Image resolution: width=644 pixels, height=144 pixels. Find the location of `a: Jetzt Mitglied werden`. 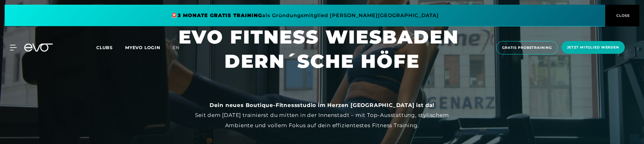

a: Jetzt Mitglied werden is located at coordinates (593, 48).